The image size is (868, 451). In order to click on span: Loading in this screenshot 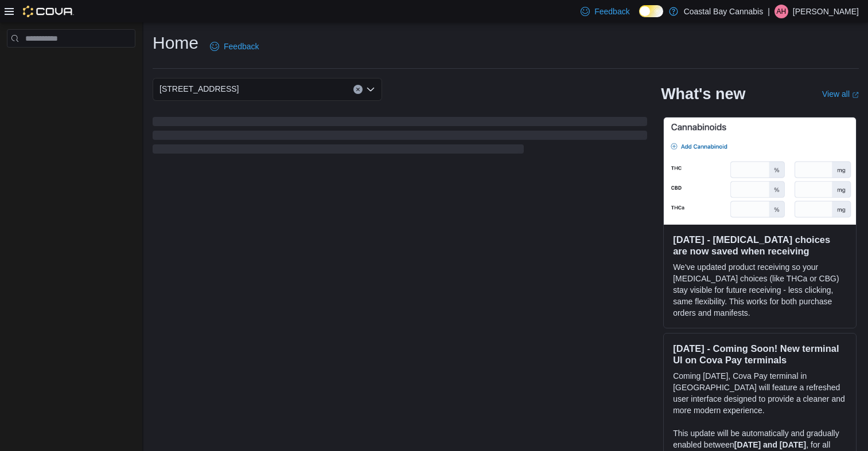, I will do `click(400, 138)`.